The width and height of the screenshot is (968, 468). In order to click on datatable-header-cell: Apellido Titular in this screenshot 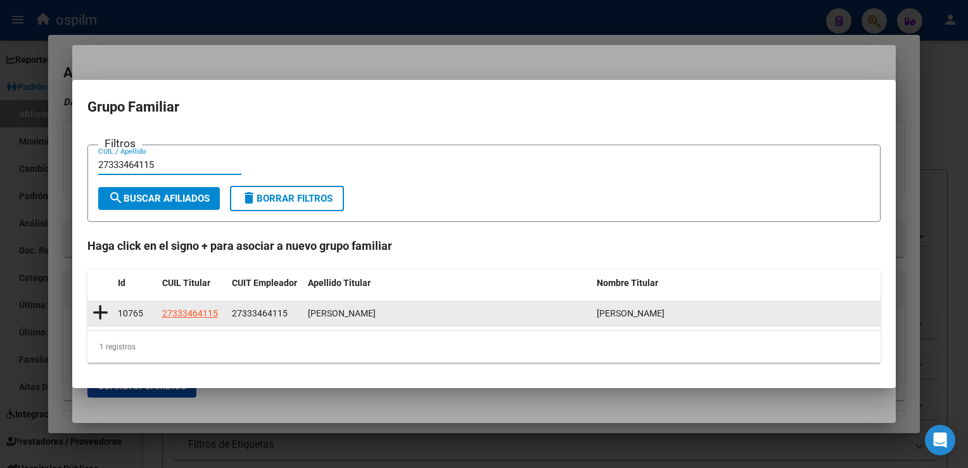, I will do `click(447, 283)`.